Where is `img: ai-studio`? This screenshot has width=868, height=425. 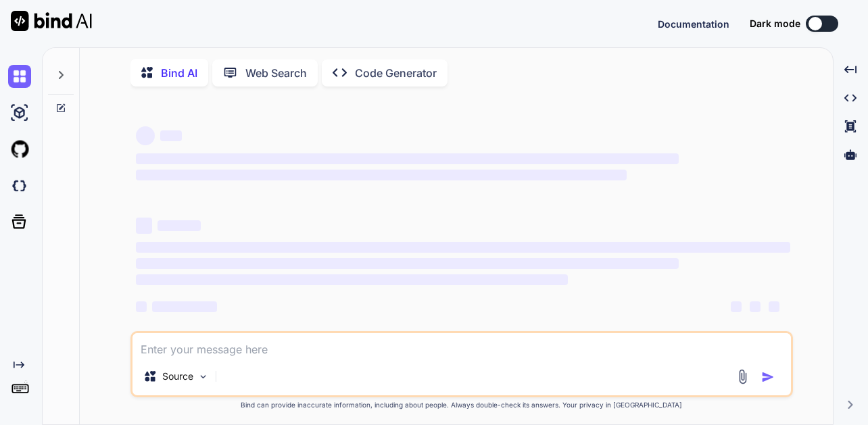 img: ai-studio is located at coordinates (20, 113).